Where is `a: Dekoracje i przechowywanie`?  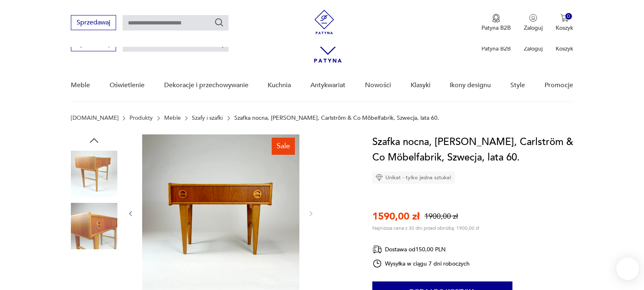 a: Dekoracje i przechowywanie is located at coordinates (206, 85).